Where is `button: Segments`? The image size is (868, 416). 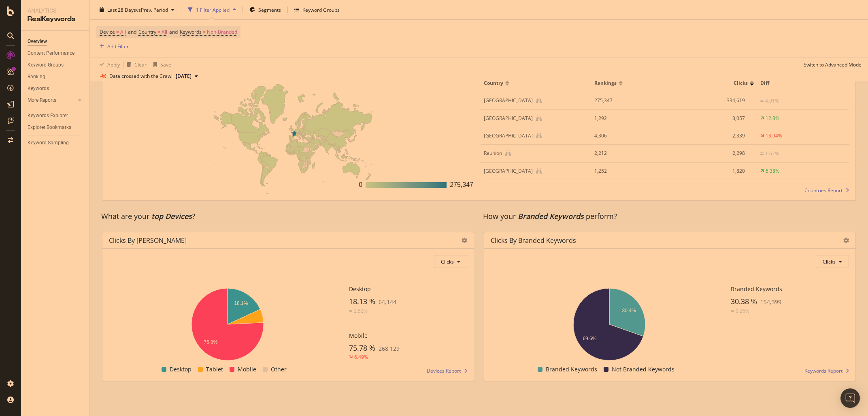 button: Segments is located at coordinates (265, 10).